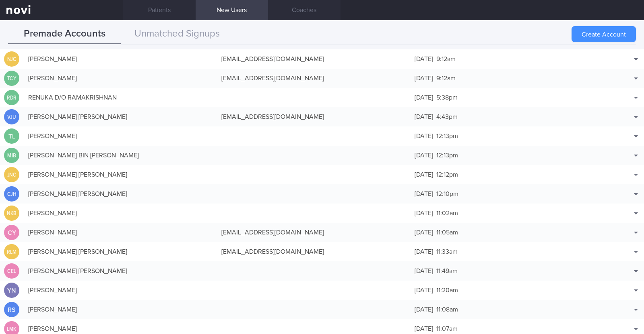  What do you see at coordinates (177, 34) in the screenshot?
I see `button: Unmatched Signups` at bounding box center [177, 34].